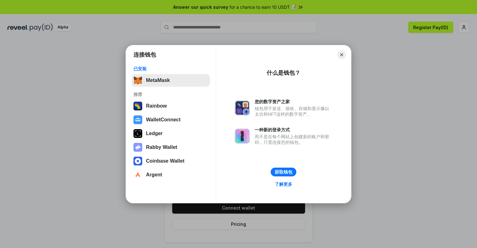 The image size is (477, 248). Describe the element at coordinates (171, 147) in the screenshot. I see `button: Rabby Wallet` at that location.